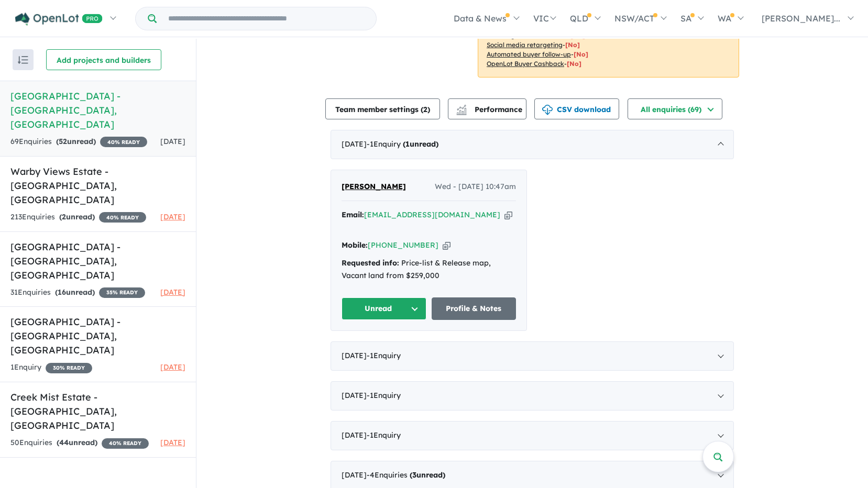  I want to click on button: Unread, so click(384, 309).